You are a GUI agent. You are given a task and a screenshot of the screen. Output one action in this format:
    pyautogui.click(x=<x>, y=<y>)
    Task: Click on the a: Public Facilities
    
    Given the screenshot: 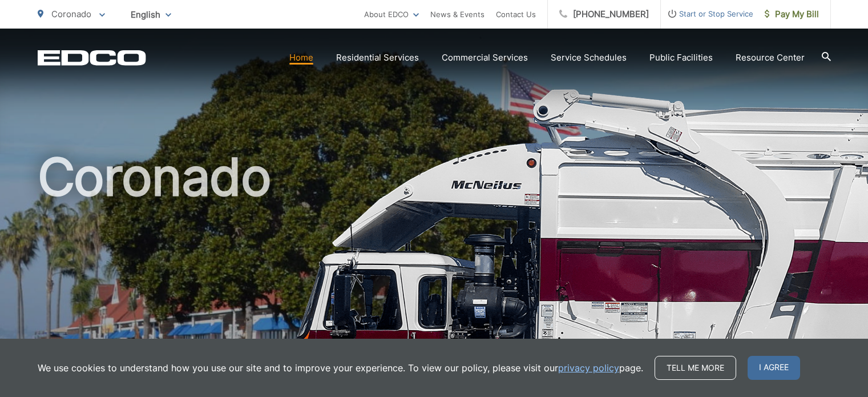 What is the action you would take?
    pyautogui.click(x=681, y=58)
    